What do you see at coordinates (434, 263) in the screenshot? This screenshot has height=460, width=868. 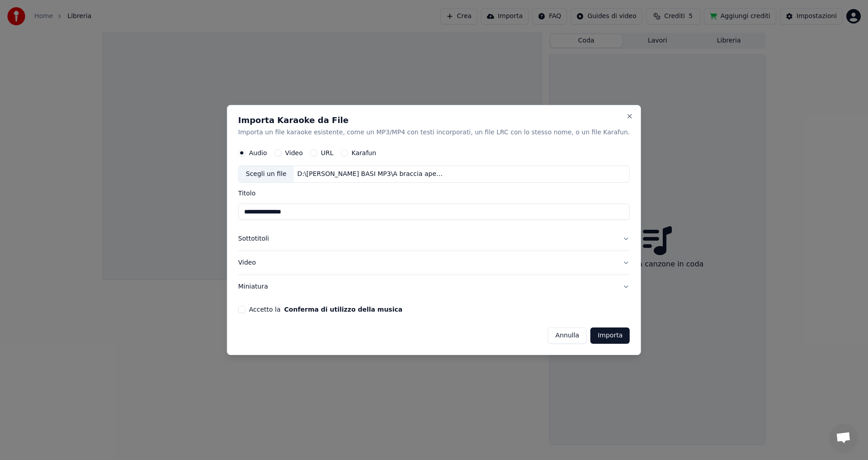 I see `button: Video` at bounding box center [434, 263].